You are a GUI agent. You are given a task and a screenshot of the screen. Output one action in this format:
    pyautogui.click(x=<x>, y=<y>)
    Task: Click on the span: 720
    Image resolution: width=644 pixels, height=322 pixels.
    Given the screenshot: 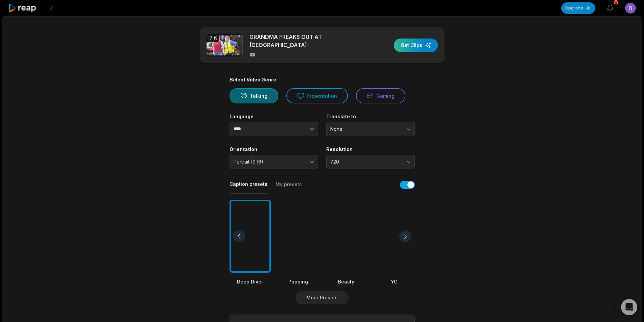 What is the action you would take?
    pyautogui.click(x=366, y=162)
    